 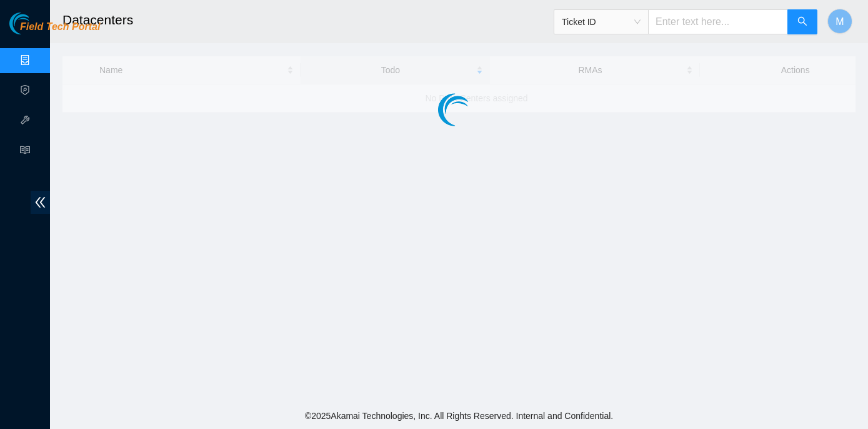 What do you see at coordinates (601, 22) in the screenshot?
I see `span: Ticket ID` at bounding box center [601, 22].